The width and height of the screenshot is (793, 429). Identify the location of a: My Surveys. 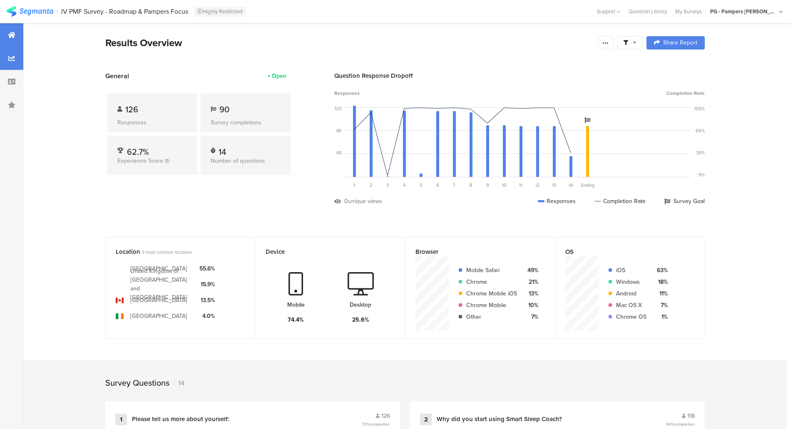
(688, 11).